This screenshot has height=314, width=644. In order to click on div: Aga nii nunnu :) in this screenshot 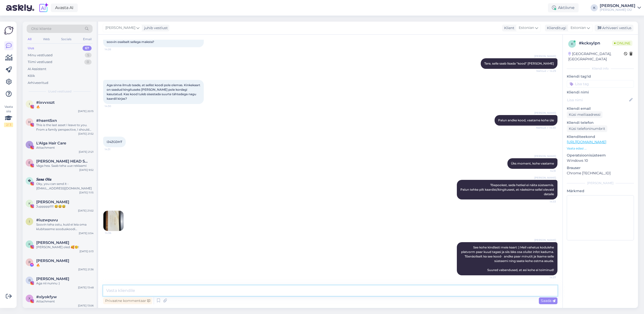, I will do `click(65, 284)`.